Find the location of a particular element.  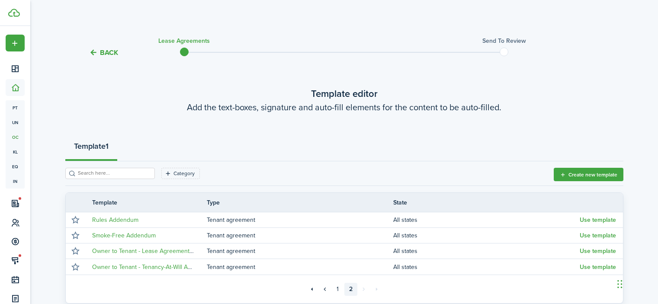

h3: Lease Agreements is located at coordinates (184, 41).